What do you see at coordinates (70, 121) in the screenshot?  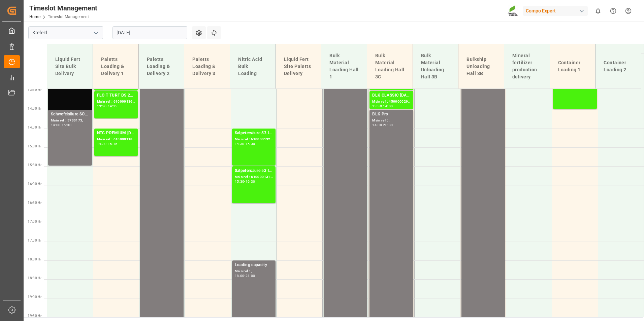 I see `div: Main ref : 5733173,` at bounding box center [70, 121].